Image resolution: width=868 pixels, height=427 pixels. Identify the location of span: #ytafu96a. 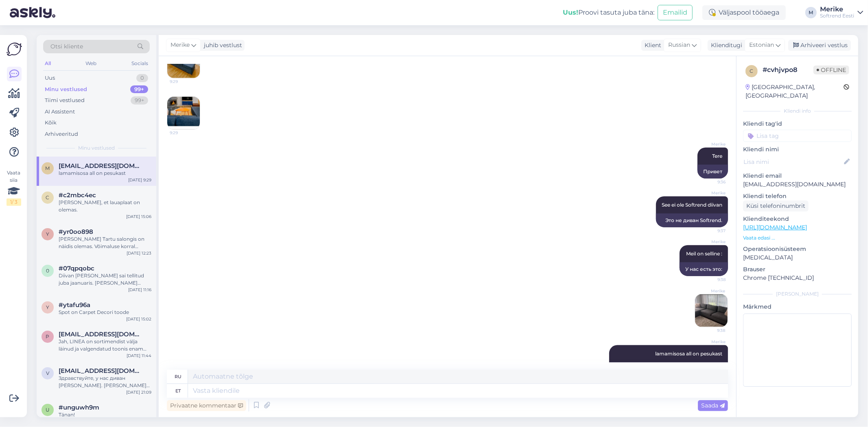
(74, 305).